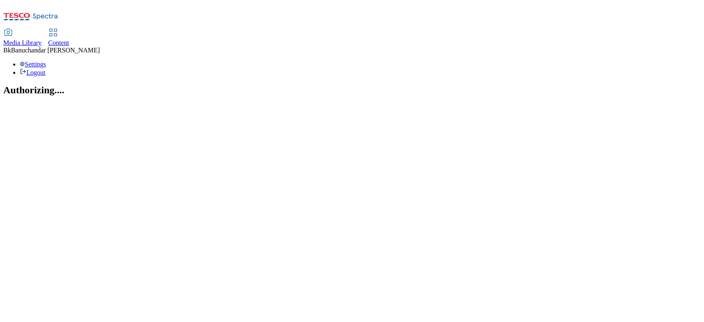  Describe the element at coordinates (352, 90) in the screenshot. I see `h2: Authorizing....` at that location.